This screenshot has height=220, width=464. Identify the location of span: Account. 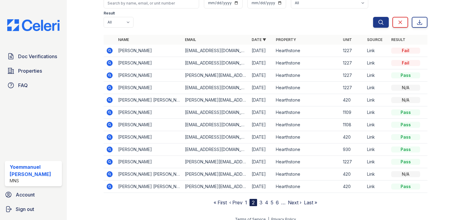
(25, 195).